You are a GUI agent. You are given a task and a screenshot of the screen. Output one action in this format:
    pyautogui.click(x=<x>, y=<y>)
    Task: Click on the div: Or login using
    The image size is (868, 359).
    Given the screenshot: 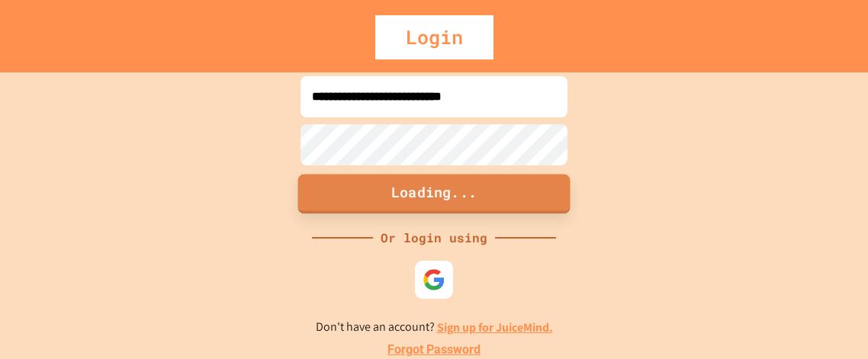 What is the action you would take?
    pyautogui.click(x=434, y=238)
    